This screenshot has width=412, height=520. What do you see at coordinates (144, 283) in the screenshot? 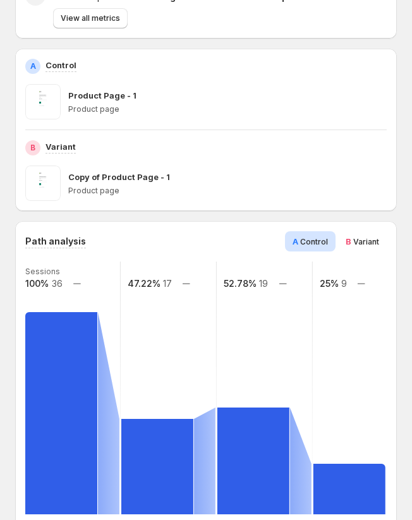
I see `text: 47.22%` at bounding box center [144, 283].